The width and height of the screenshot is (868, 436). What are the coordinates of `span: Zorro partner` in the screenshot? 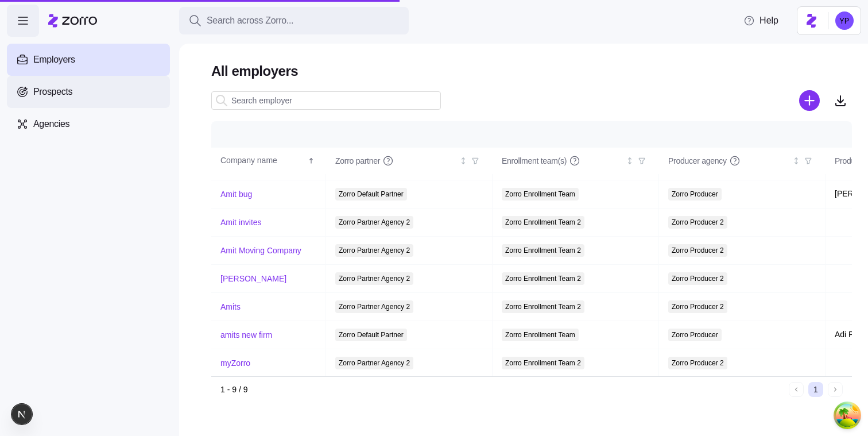 It's located at (358, 160).